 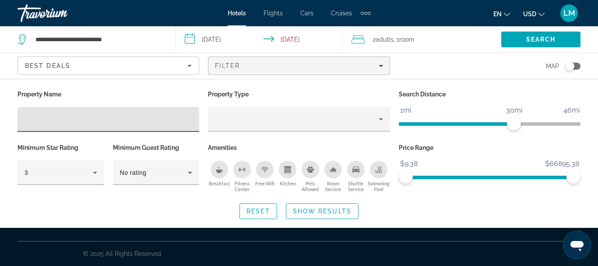 I want to click on span: 1mi, so click(x=405, y=110).